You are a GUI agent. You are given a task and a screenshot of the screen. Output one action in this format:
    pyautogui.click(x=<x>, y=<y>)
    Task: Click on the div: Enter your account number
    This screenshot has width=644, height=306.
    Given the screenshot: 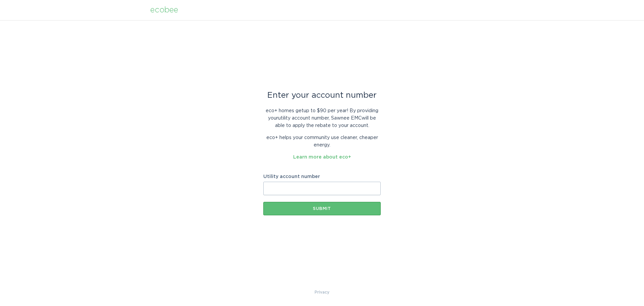 What is the action you would take?
    pyautogui.click(x=322, y=95)
    